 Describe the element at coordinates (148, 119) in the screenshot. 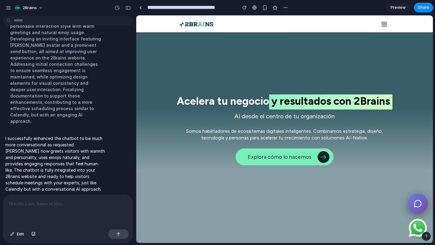

I see `p: Somos habilitadores de ecosistemas digitales inteligentes. Combinamos estrategia, diseño, tecnolo...` at that location.